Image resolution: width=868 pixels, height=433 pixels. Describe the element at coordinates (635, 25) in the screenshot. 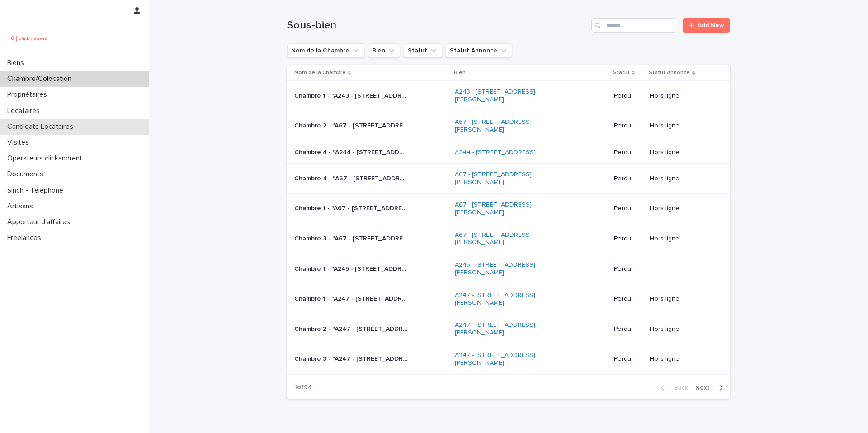

I see `div: Search` at that location.